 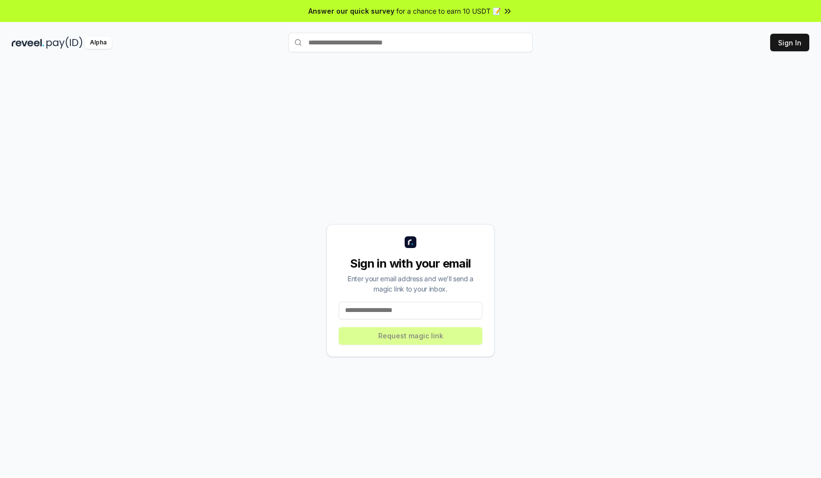 I want to click on div: Sign in with your email, so click(x=410, y=264).